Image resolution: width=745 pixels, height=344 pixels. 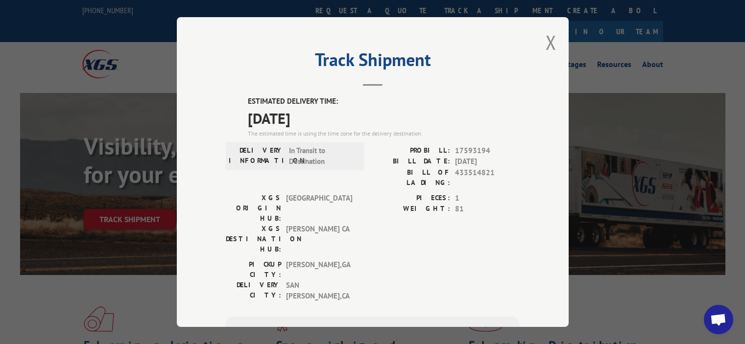 What do you see at coordinates (383, 134) in the screenshot?
I see `div: The estimated time is using the time zone for the delivery destination.` at bounding box center [383, 134].